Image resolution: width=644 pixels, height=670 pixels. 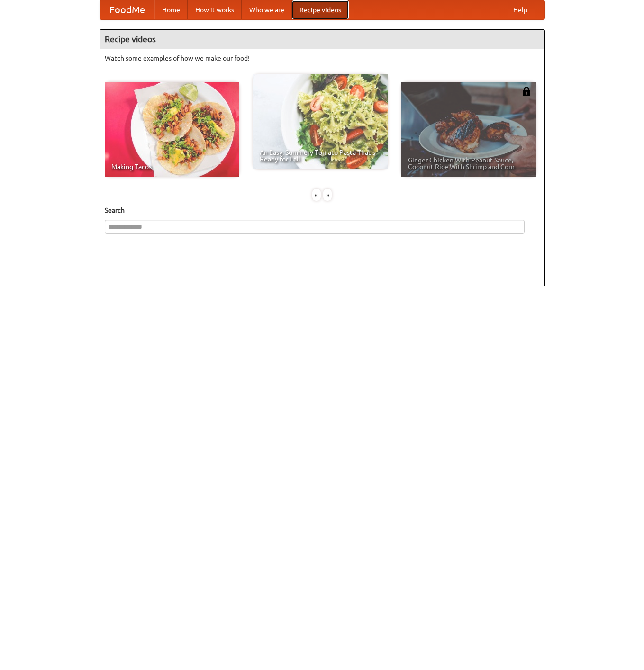 I want to click on p: Watch some examples of how we make our food!, so click(x=322, y=59).